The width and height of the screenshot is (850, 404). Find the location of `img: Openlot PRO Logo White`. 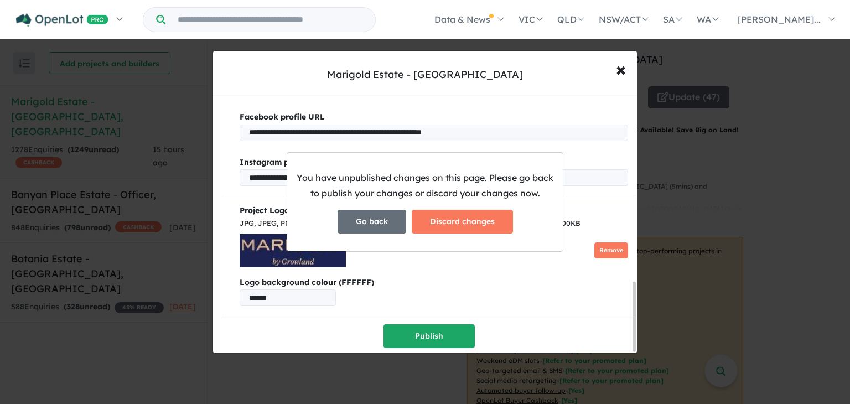

img: Openlot PRO Logo White is located at coordinates (62, 20).